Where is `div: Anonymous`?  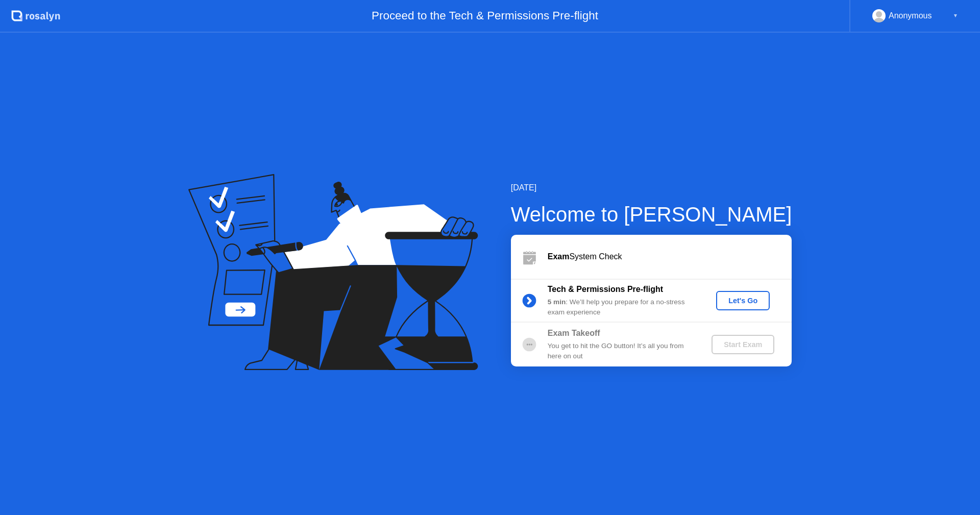
div: Anonymous is located at coordinates (910, 16).